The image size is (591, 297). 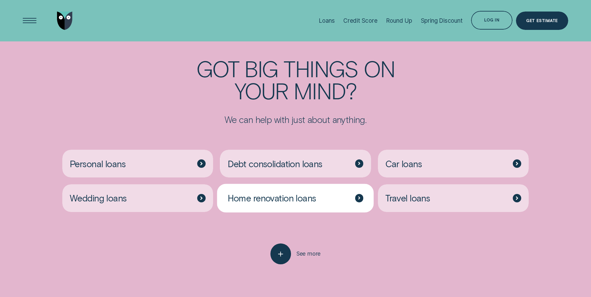 I want to click on span: Debt consolidation loans, so click(x=275, y=164).